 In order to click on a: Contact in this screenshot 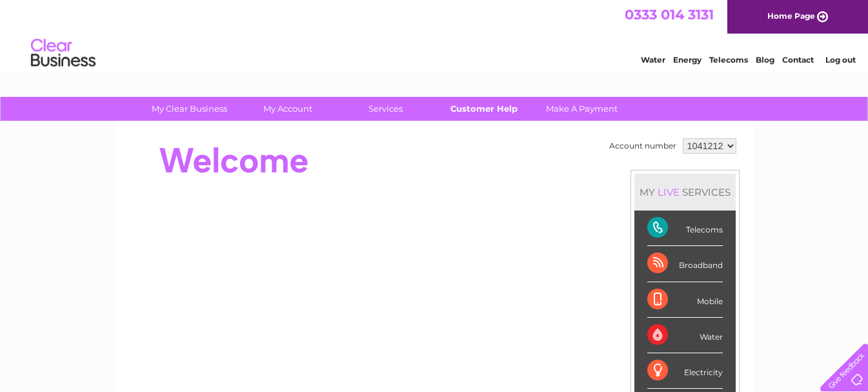, I will do `click(798, 59)`.